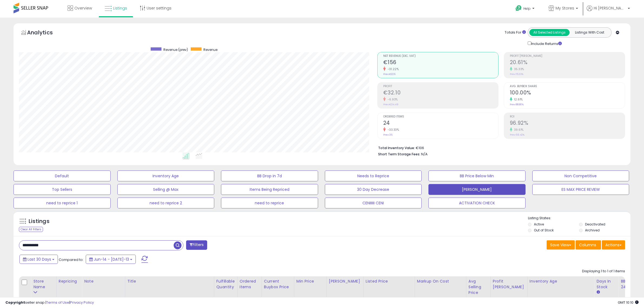  I want to click on div: Store Name, so click(43, 284).